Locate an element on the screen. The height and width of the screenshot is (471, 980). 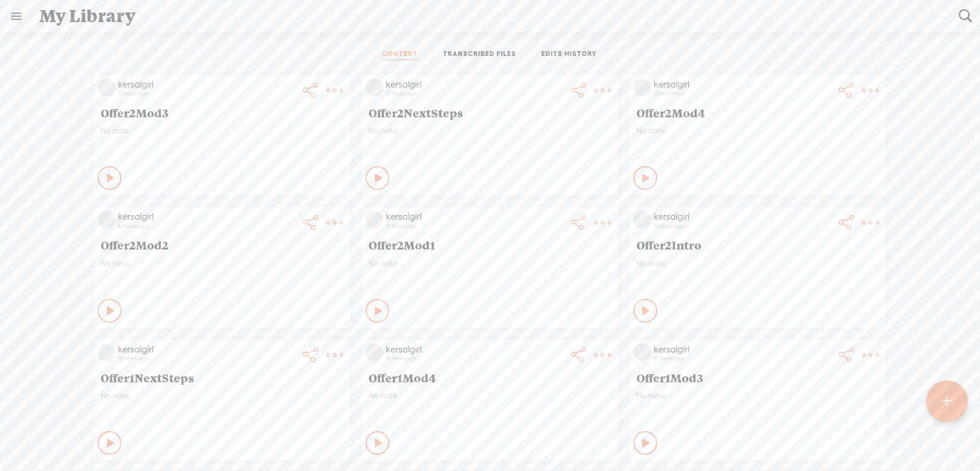
span: Offer2Mod3 is located at coordinates (222, 113).